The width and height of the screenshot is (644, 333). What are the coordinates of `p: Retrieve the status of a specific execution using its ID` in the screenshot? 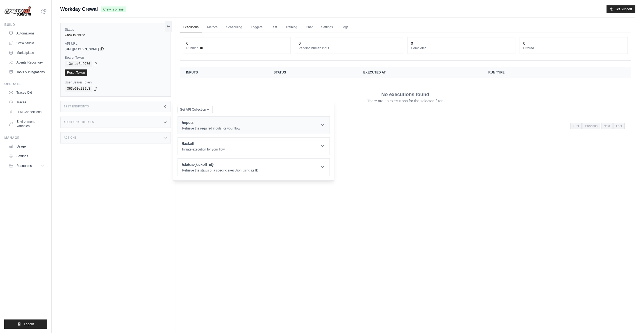 It's located at (220, 170).